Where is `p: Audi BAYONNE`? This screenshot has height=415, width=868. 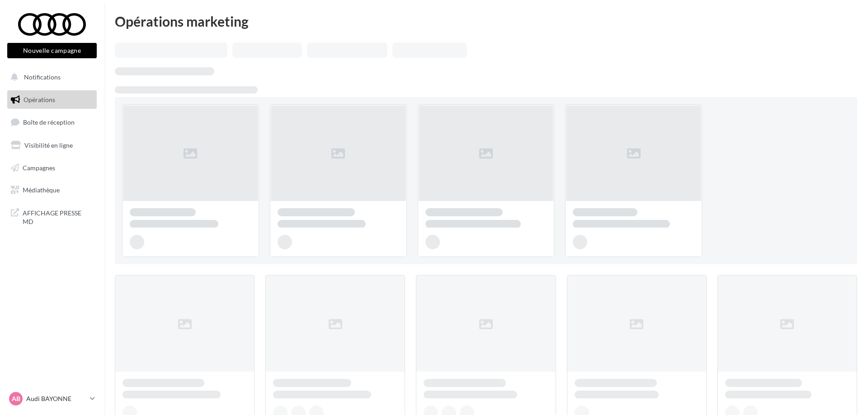
p: Audi BAYONNE is located at coordinates (56, 399).